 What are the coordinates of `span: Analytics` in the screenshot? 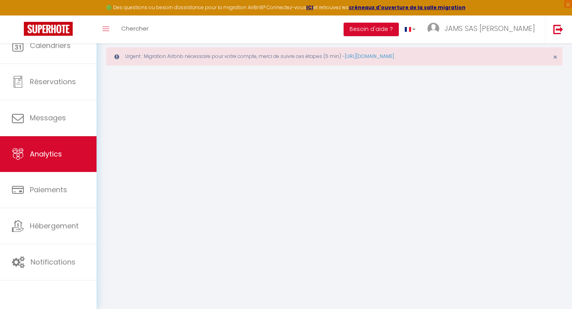 It's located at (46, 154).